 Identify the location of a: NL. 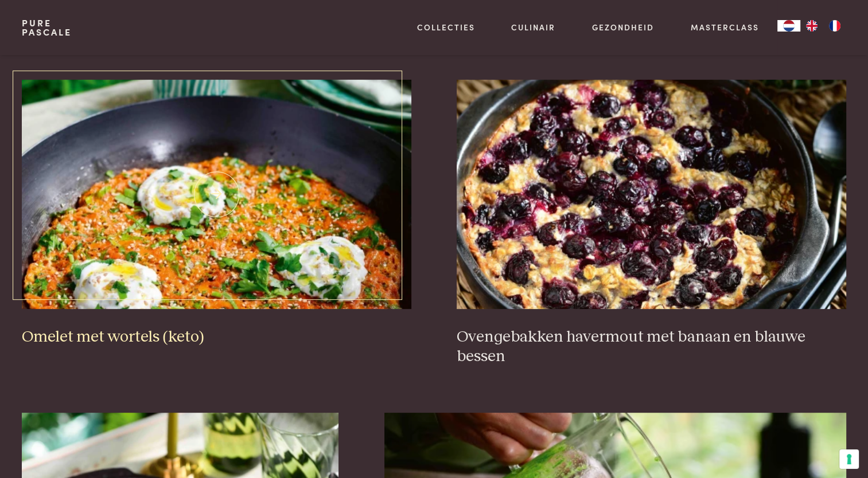
(789, 26).